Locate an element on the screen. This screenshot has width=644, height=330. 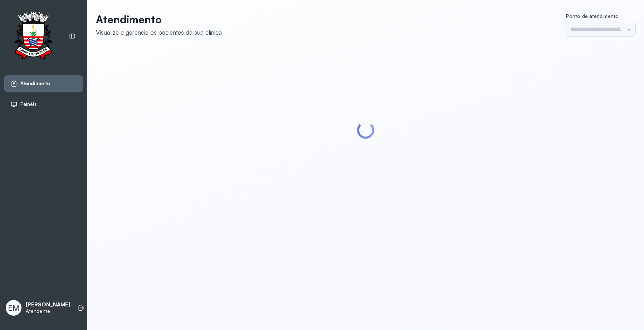
span: Atendimento is located at coordinates (35, 83).